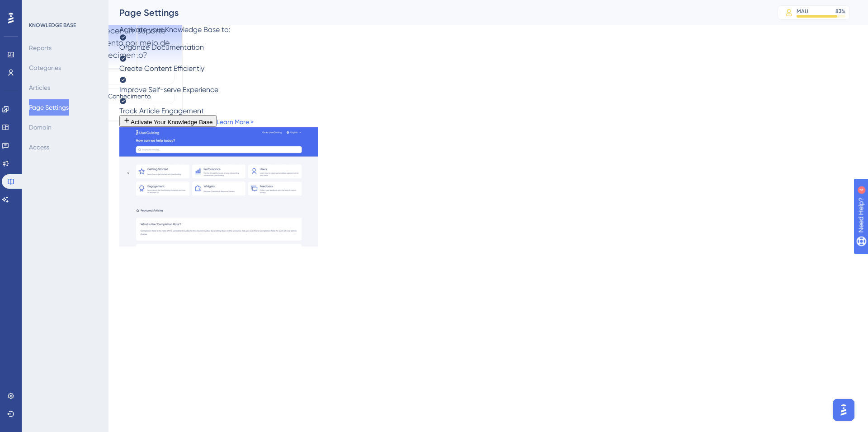 The width and height of the screenshot is (868, 432). What do you see at coordinates (49, 107) in the screenshot?
I see `button: Page Settings` at bounding box center [49, 107].